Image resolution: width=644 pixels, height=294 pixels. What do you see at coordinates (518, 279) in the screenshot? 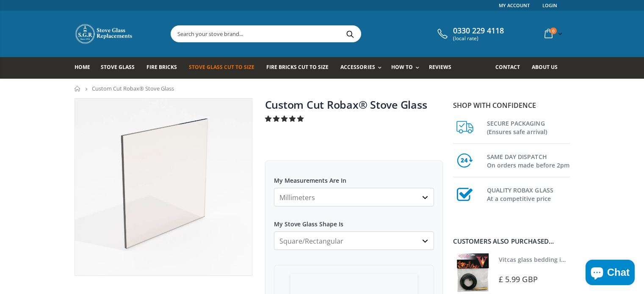
I see `span: £ 5.99 GBP` at bounding box center [518, 279].